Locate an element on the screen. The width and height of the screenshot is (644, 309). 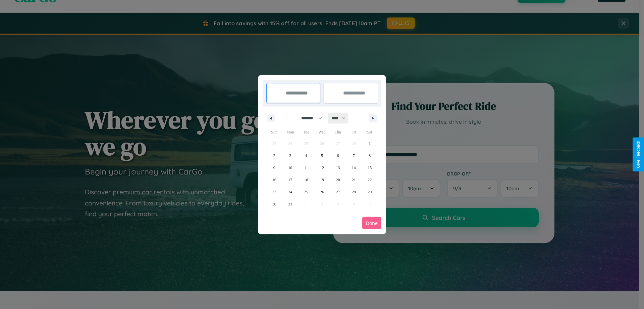
button: 12 is located at coordinates (322, 168).